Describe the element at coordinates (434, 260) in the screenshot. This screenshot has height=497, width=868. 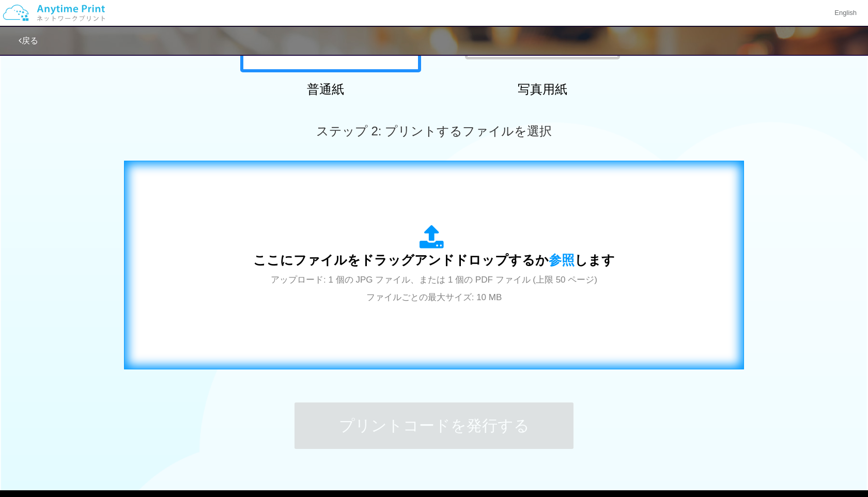
I see `span: ここにファイルをドラッグアンドドロップするか します` at that location.